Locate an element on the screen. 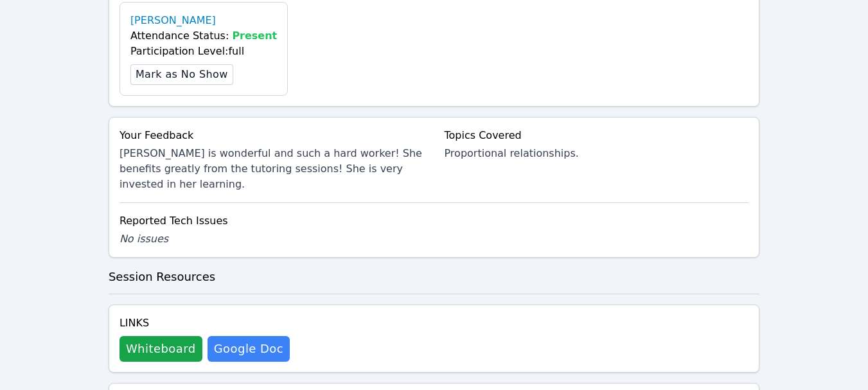 This screenshot has height=390, width=868. span: No issues is located at coordinates (144, 238).